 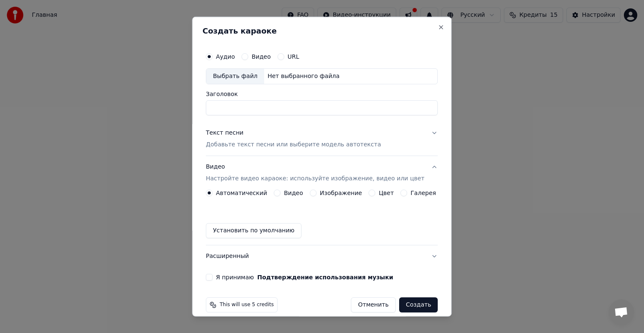 What do you see at coordinates (341, 193) in the screenshot?
I see `label: Изображение` at bounding box center [341, 193].